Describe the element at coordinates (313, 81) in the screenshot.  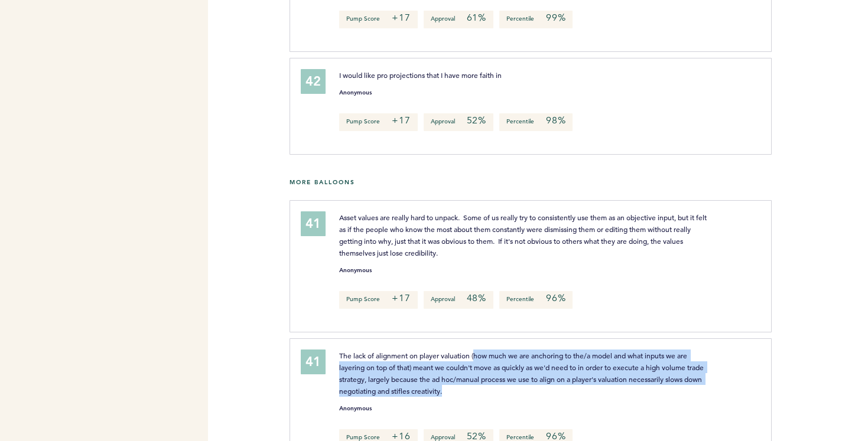
I see `div: 42` at that location.